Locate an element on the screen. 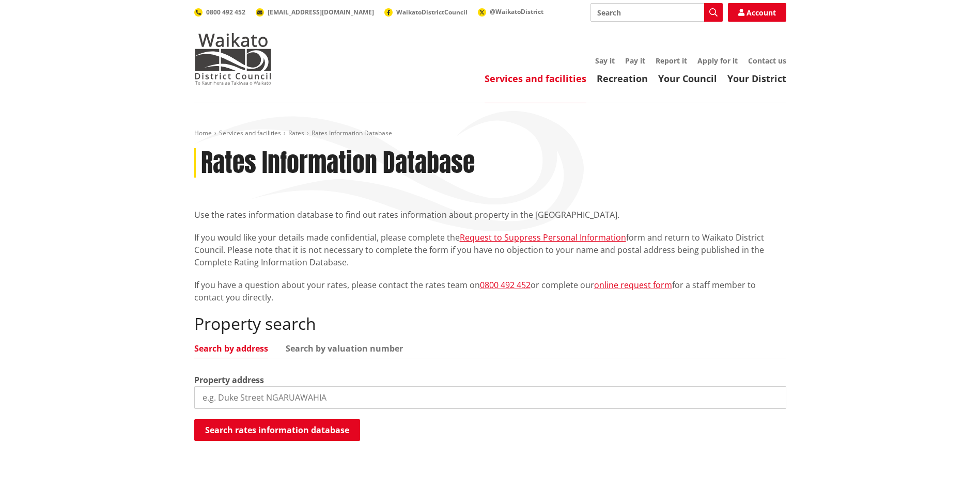 This screenshot has width=980, height=477. a: Home is located at coordinates (203, 132).